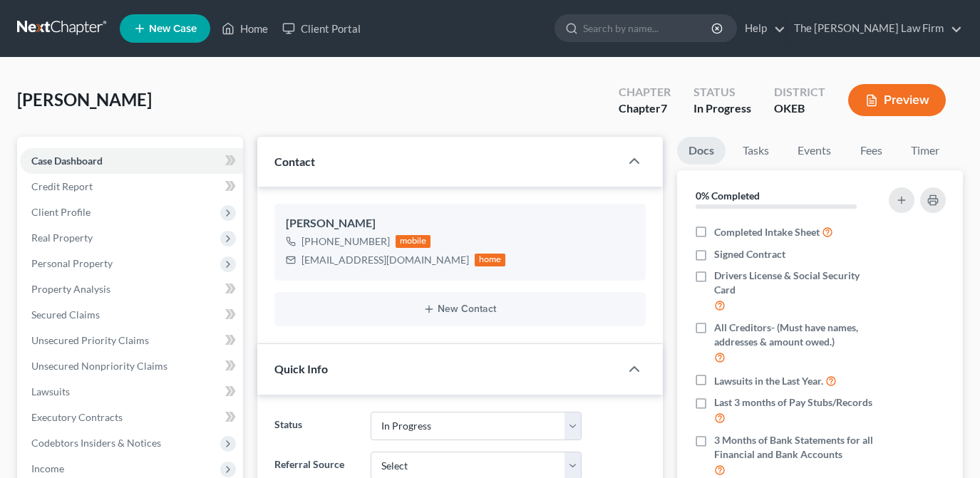 Image resolution: width=980 pixels, height=478 pixels. Describe the element at coordinates (67, 160) in the screenshot. I see `span: Case Dashboard` at that location.